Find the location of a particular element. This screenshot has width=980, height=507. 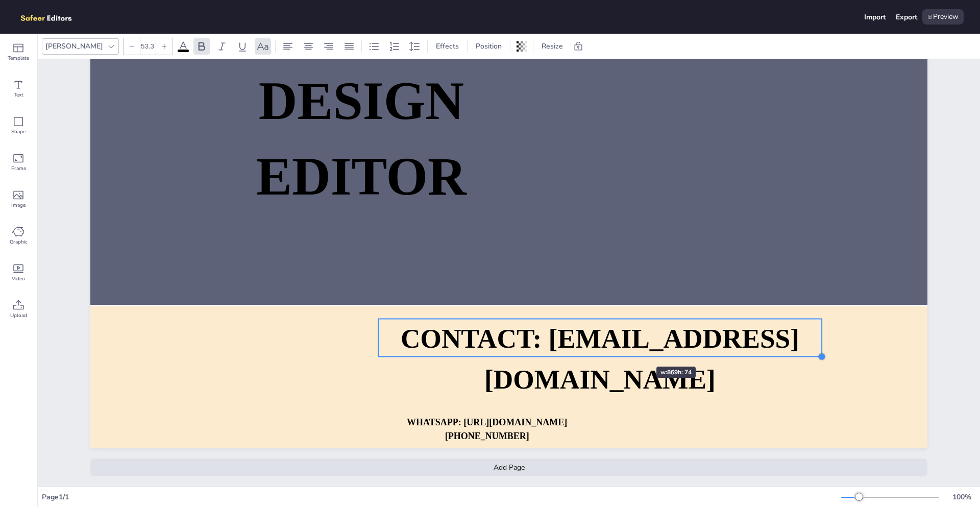

span: Template is located at coordinates (18, 58).